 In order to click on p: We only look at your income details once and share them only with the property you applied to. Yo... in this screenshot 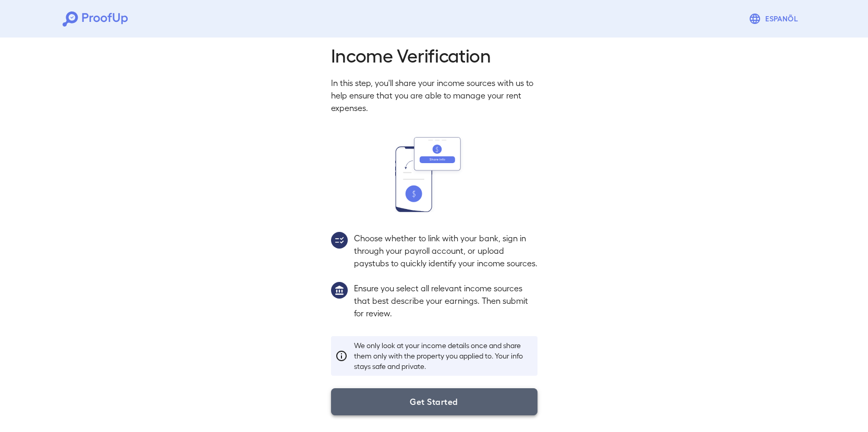, I will do `click(443, 356)`.